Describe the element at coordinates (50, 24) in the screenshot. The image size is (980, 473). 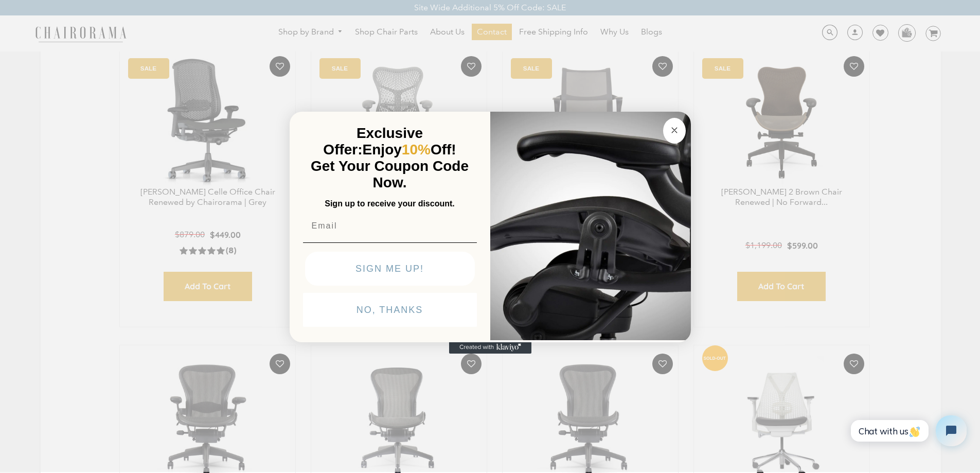
I see `span: Chat with us` at that location.